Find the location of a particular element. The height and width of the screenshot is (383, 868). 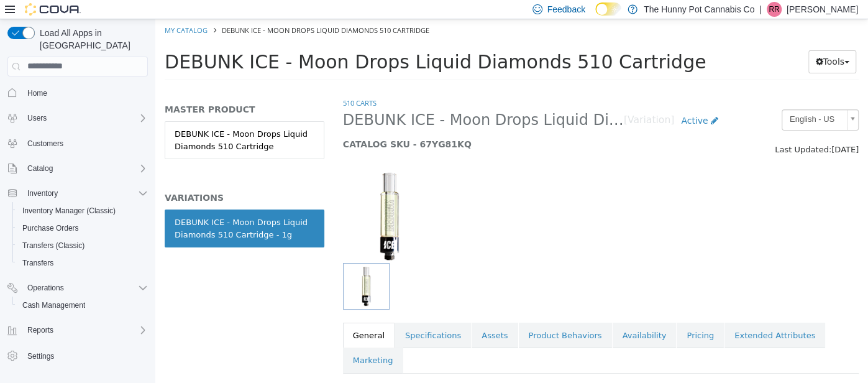

a: Specifications is located at coordinates (278, 316).